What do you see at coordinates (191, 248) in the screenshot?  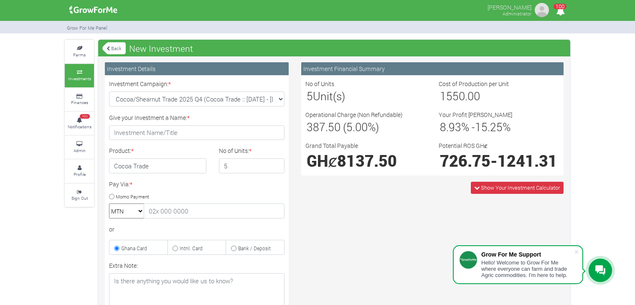 I see `small: Intnl. Card` at bounding box center [191, 248].